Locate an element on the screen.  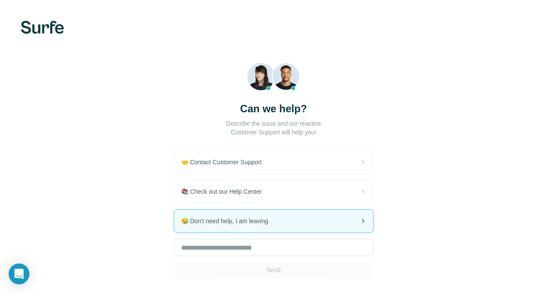
span: 📚 Check out our Help Center is located at coordinates (225, 191).